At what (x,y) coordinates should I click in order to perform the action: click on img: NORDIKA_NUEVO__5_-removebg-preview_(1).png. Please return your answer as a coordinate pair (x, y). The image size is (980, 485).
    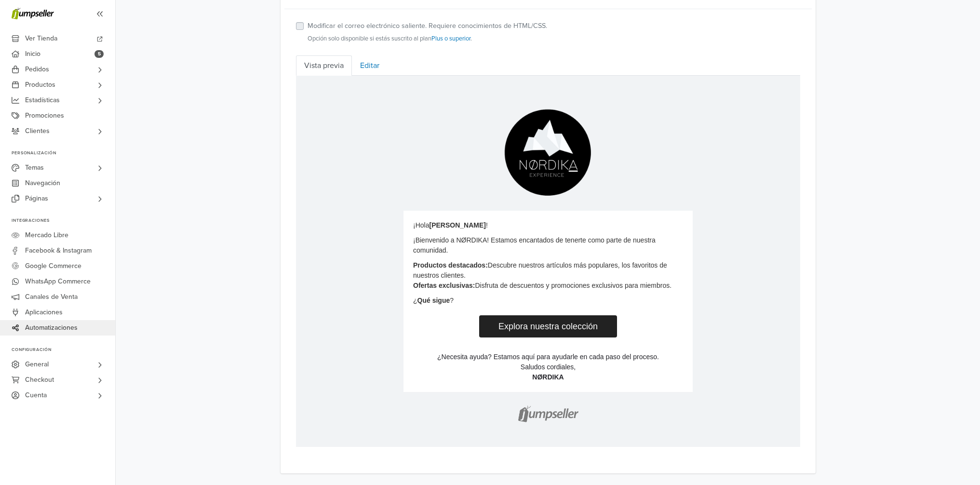
    Looking at the image, I should click on (252, 77).